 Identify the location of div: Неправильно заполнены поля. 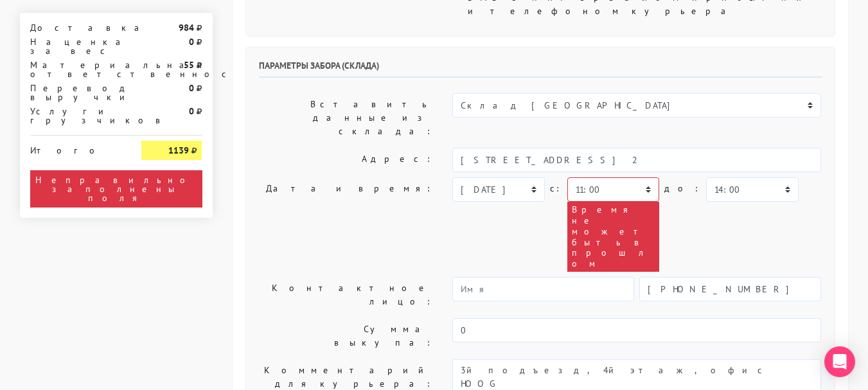
(116, 189).